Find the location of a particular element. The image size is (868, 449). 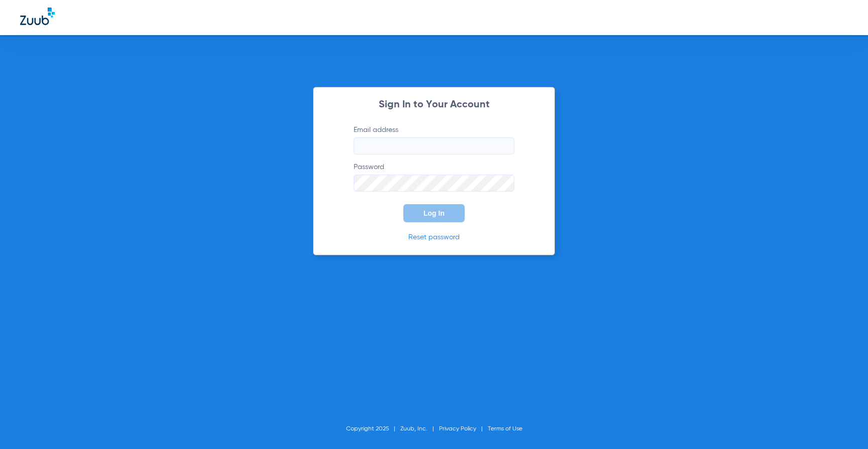

a: Privacy Policy is located at coordinates (458, 429).